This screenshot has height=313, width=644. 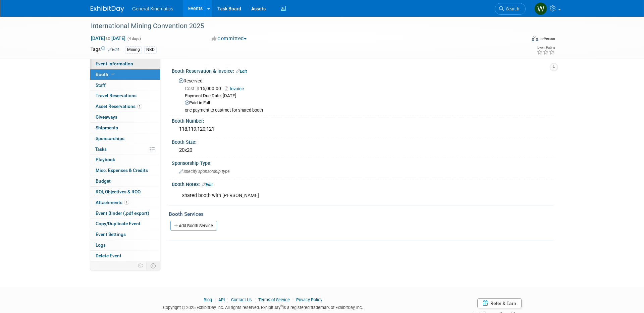 What do you see at coordinates (118, 224) in the screenshot?
I see `span: Copy/Duplicate Event` at bounding box center [118, 224].